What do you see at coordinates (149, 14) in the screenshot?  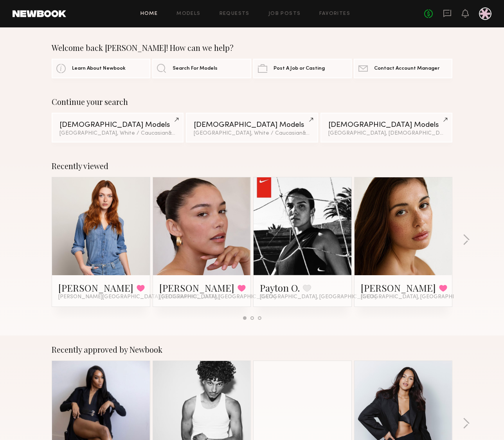 I see `a: Home` at bounding box center [149, 14].